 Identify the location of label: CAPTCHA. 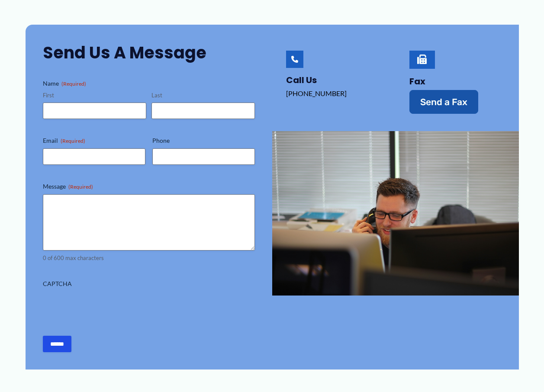
(149, 284).